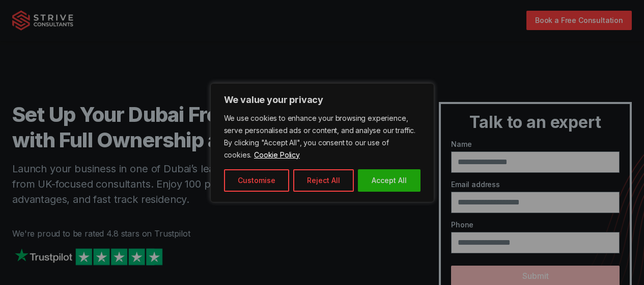  What do you see at coordinates (389, 181) in the screenshot?
I see `button: Accept All` at bounding box center [389, 181].